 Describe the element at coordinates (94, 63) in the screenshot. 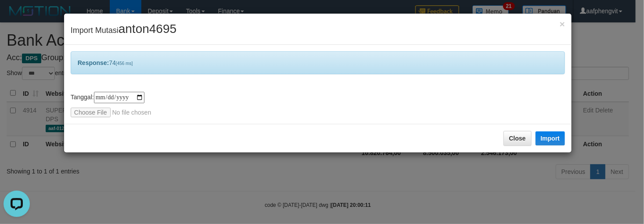

I see `b: Response:` at that location.